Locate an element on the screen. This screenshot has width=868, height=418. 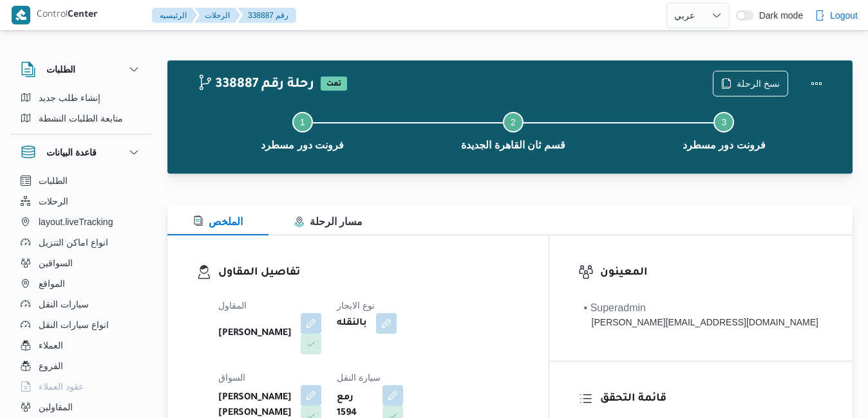
h3: تفاصيل المقاول is located at coordinates (369, 272).